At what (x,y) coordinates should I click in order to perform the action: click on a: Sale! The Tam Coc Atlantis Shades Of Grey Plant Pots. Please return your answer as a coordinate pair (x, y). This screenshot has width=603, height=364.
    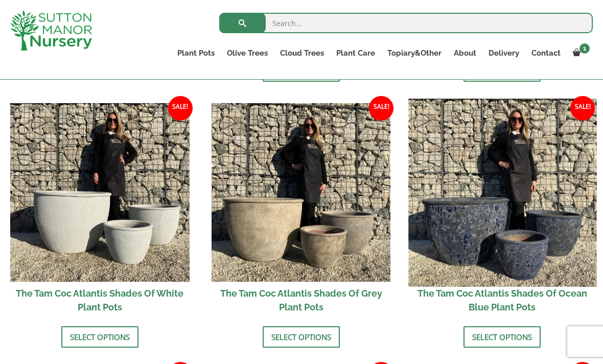
    Looking at the image, I should click on (301, 211).